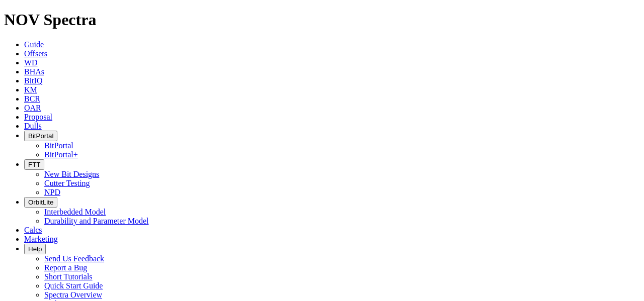 The height and width of the screenshot is (301, 644). Describe the element at coordinates (35, 249) in the screenshot. I see `button: Help` at that location.